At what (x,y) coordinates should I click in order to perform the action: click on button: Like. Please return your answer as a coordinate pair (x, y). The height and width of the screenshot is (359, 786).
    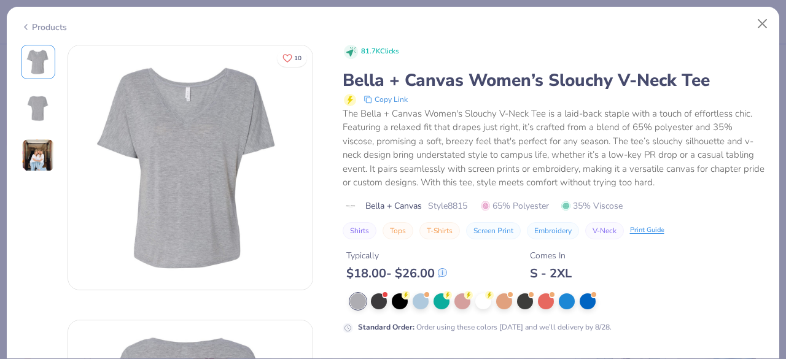
    Looking at the image, I should click on (292, 58).